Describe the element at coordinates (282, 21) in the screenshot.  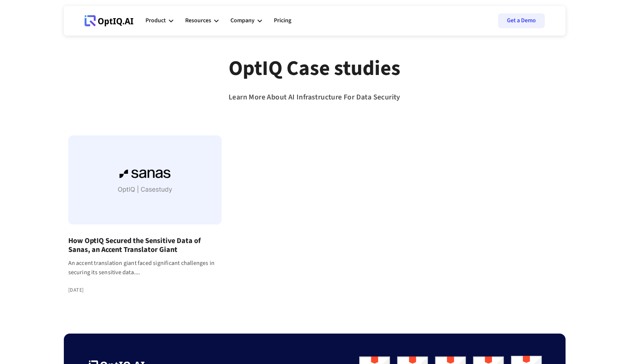
I see `a: Pricing` at that location.